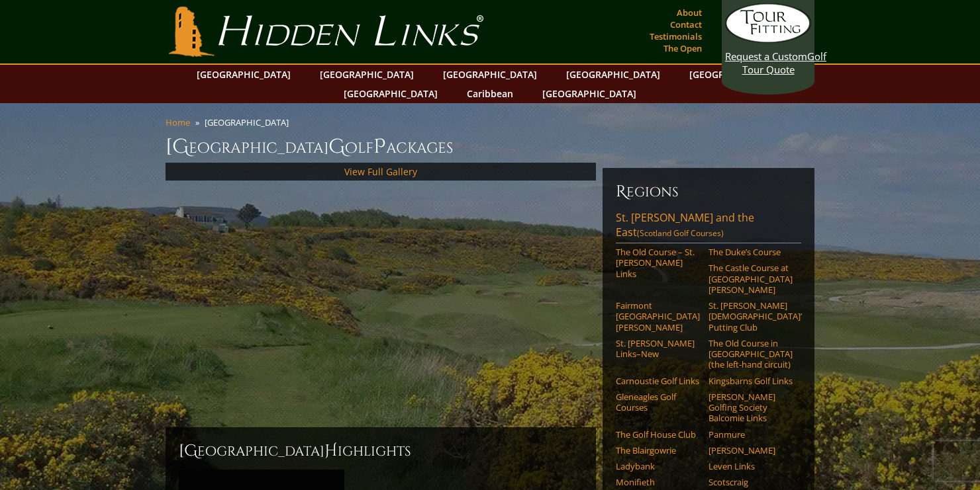 The width and height of the screenshot is (980, 490). I want to click on span: G, so click(337, 147).